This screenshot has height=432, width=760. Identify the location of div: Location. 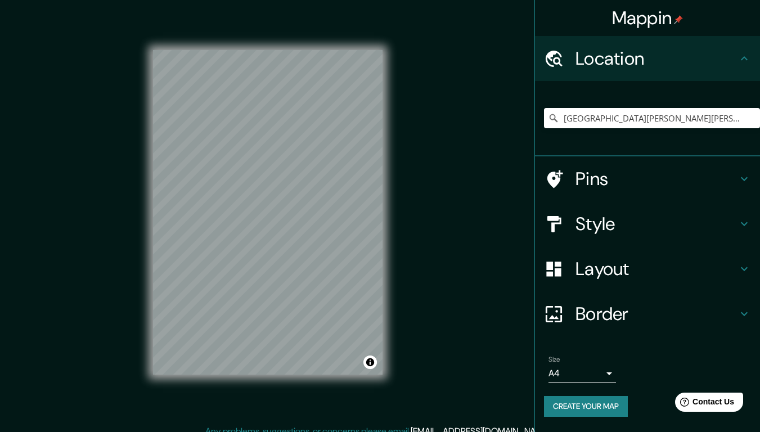
(647, 59).